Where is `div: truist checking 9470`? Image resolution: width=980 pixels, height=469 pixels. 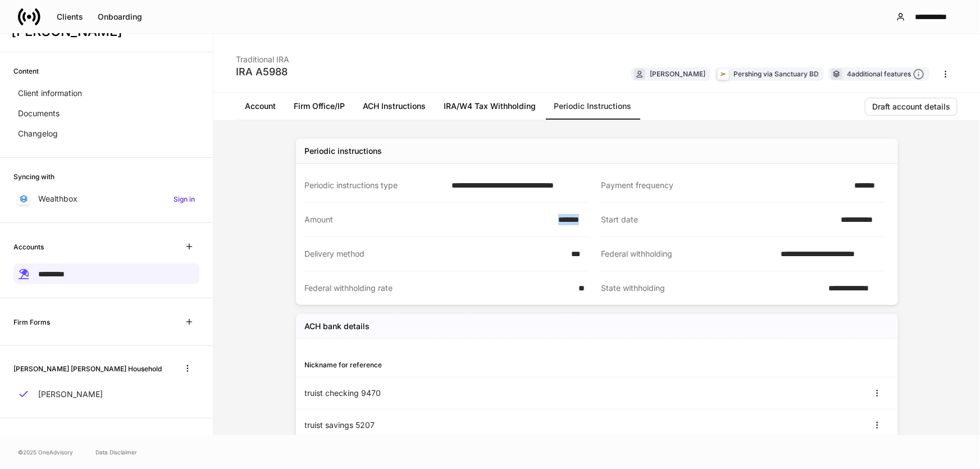 div: truist checking 9470 is located at coordinates (451, 393).